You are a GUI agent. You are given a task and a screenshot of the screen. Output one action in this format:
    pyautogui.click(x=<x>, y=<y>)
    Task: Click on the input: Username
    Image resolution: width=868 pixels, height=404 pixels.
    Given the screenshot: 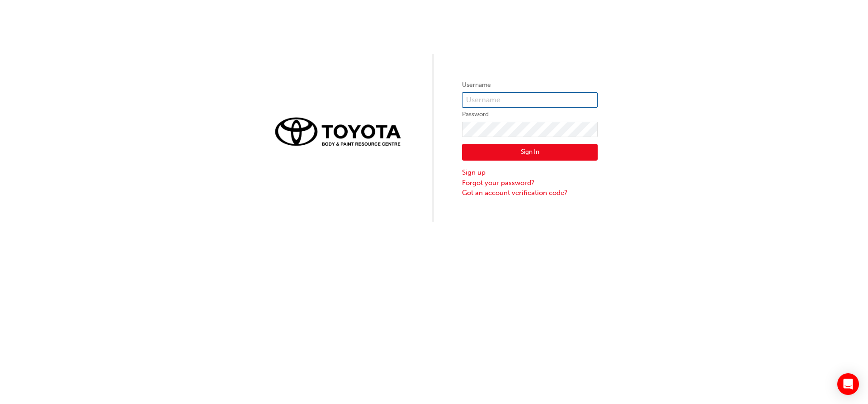 What is the action you would take?
    pyautogui.click(x=530, y=100)
    